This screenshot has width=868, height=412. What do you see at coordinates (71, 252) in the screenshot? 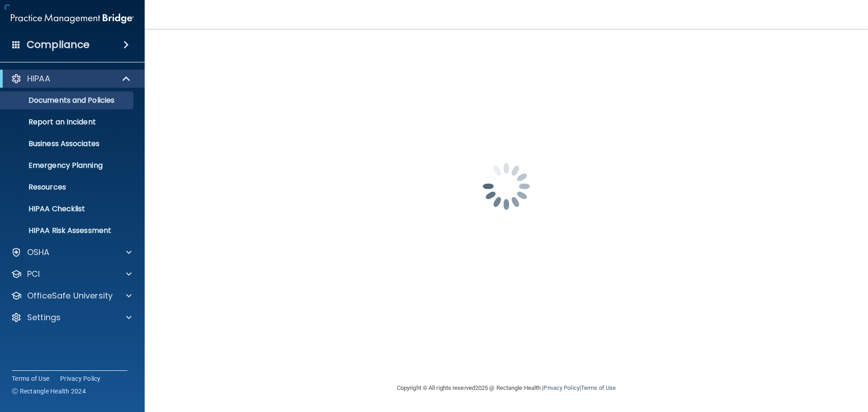
I see `a: OSHA` at bounding box center [71, 252].